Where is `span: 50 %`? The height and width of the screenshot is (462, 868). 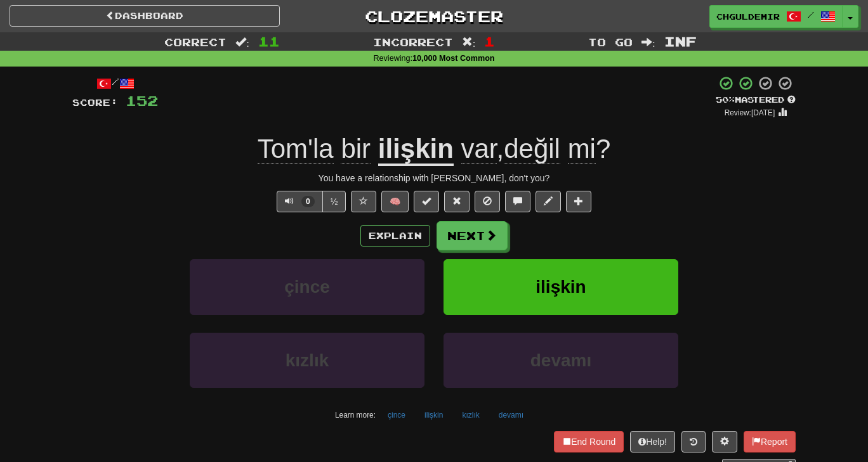 span: 50 % is located at coordinates (725, 100).